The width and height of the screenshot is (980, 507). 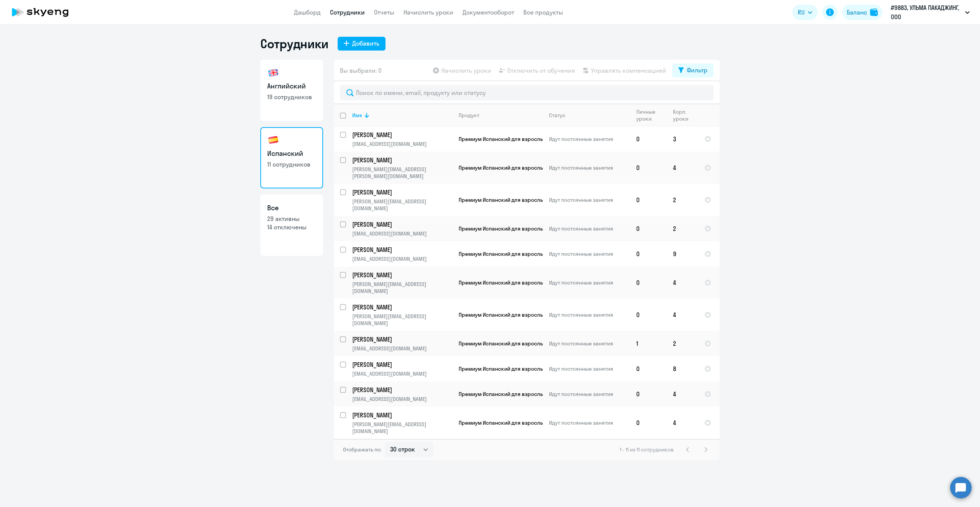 I want to click on input: Поиск по имени, email, продукту или статусу, so click(x=527, y=92).